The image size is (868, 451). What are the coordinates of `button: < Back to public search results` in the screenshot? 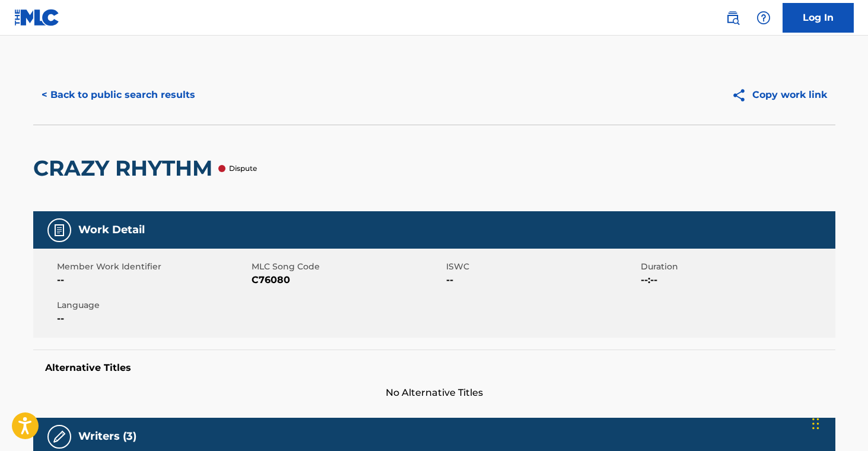 It's located at (118, 95).